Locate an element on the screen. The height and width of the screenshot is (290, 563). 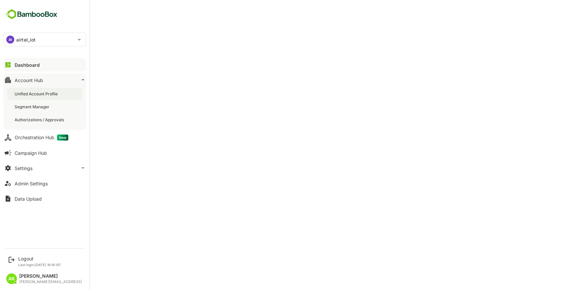
div: AI is located at coordinates (10, 39).